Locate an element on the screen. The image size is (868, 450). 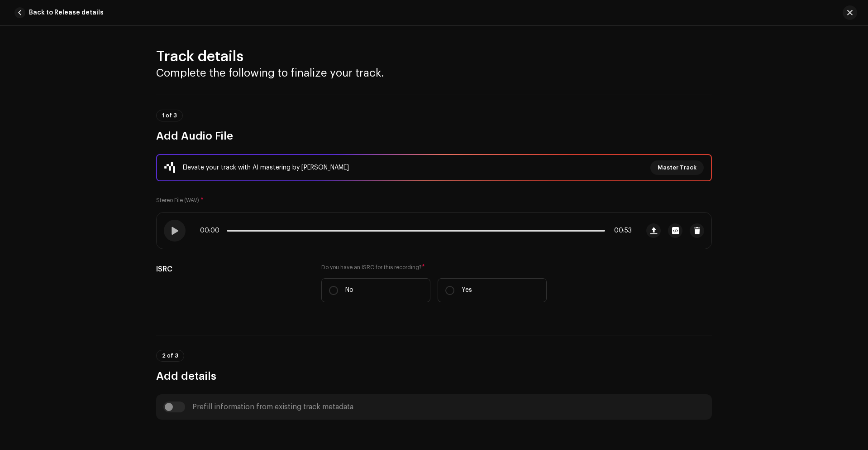
h5: ISRC is located at coordinates (231, 269).